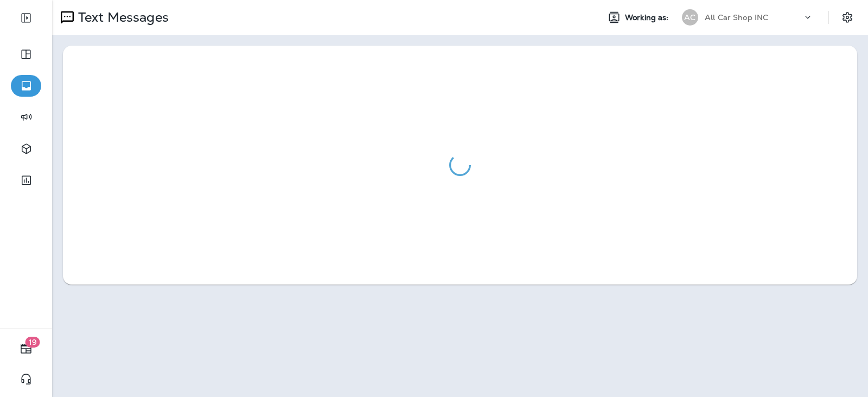 This screenshot has width=868, height=397. What do you see at coordinates (648, 18) in the screenshot?
I see `span: Working as:` at bounding box center [648, 18].